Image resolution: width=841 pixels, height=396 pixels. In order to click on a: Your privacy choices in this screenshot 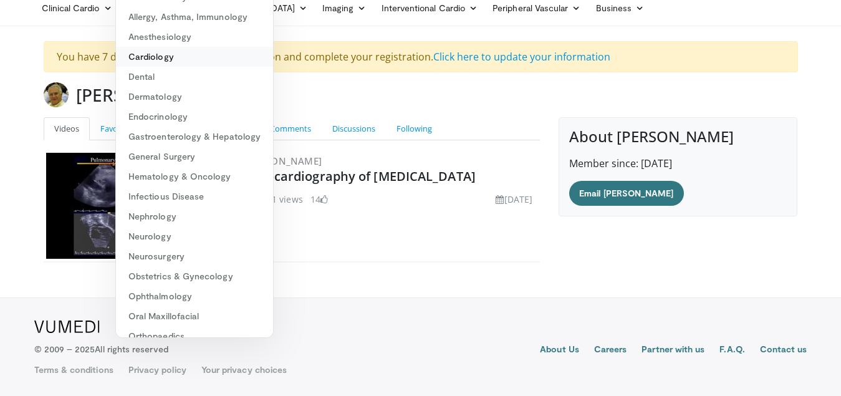, I will do `click(244, 370)`.